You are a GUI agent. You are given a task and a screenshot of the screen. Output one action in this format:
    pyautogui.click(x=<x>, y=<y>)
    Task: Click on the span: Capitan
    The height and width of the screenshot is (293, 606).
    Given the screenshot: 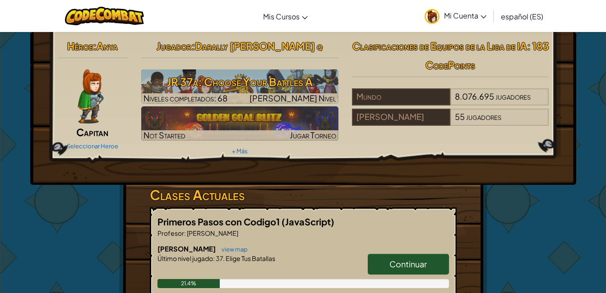 What is the action you would take?
    pyautogui.click(x=92, y=132)
    